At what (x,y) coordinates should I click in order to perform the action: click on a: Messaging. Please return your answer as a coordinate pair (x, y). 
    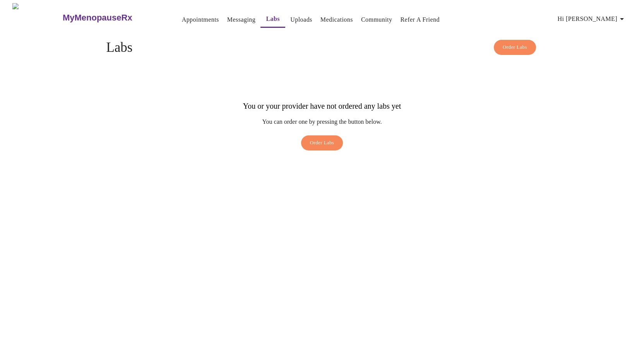
    Looking at the image, I should click on (241, 20).